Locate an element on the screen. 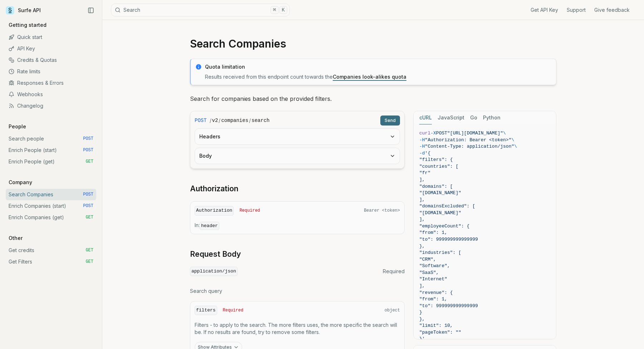 The image size is (644, 349). a: Companies look-alikes quota is located at coordinates (370, 76).